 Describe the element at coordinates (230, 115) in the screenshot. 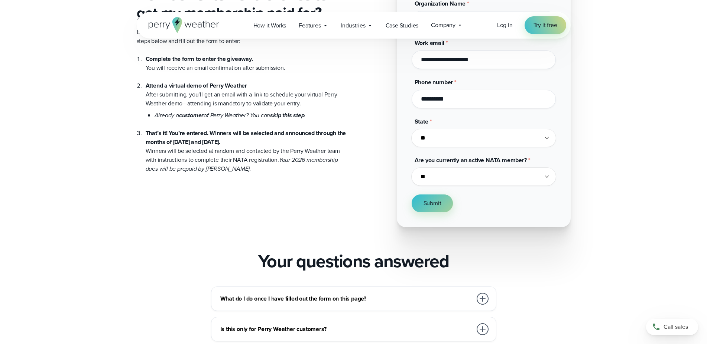

I see `em: Already a of Perry Weather? You can .` at that location.